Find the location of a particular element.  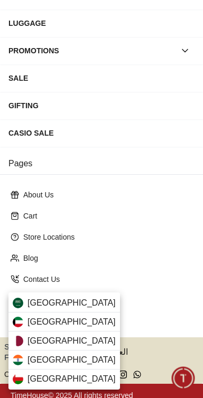

img: India is located at coordinates (18, 360).